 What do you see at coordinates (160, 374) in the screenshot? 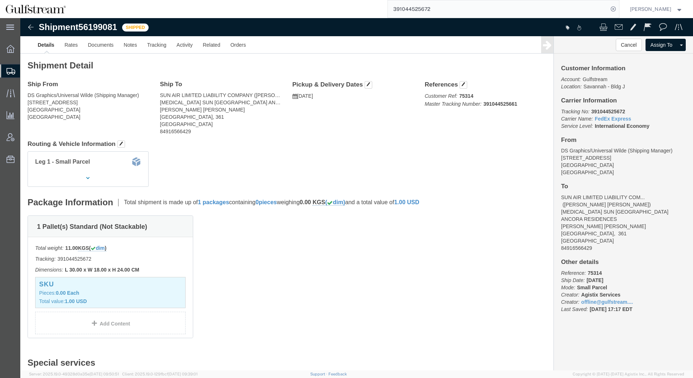
I see `span: Client: 2025.19.0-129fbcf` at bounding box center [160, 374].